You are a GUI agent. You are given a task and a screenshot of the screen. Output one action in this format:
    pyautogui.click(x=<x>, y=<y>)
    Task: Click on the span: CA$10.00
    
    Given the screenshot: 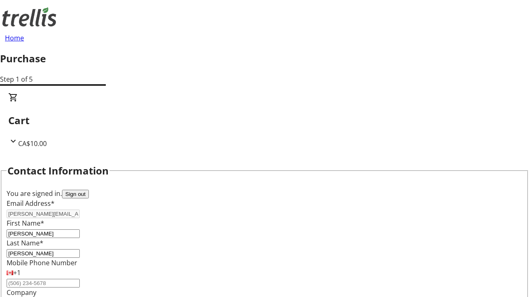 What is the action you would take?
    pyautogui.click(x=32, y=144)
    